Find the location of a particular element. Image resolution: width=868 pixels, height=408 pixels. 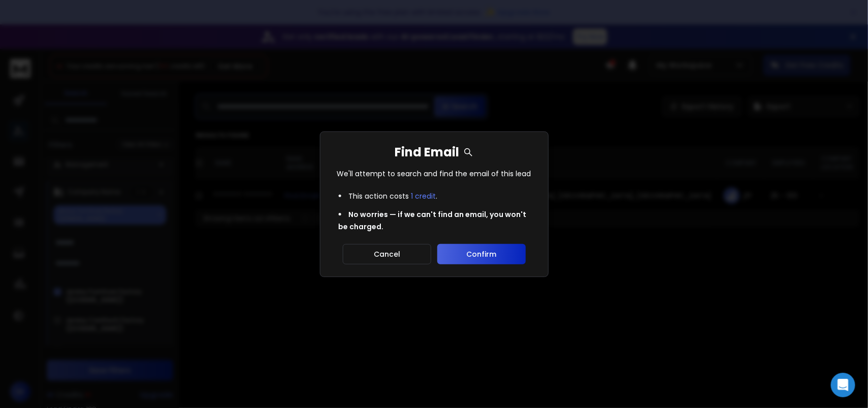

div: Open Intercom Messenger is located at coordinates (843, 385).